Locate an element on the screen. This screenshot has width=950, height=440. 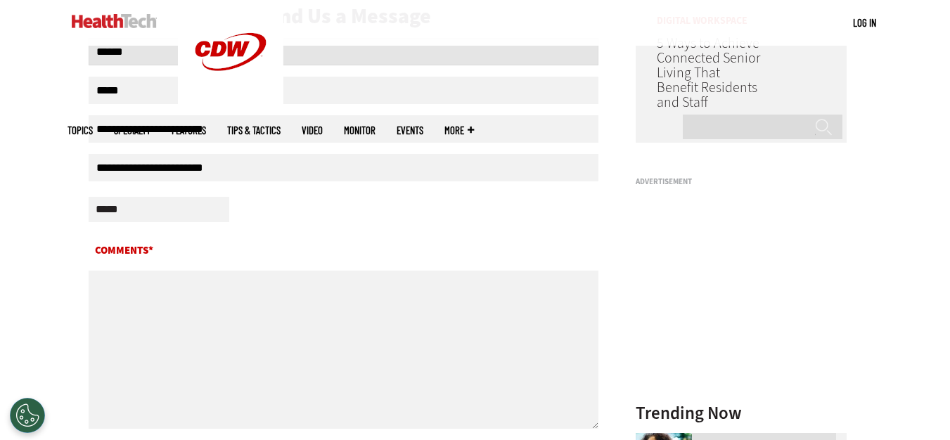
div: User menu is located at coordinates (864, 22).